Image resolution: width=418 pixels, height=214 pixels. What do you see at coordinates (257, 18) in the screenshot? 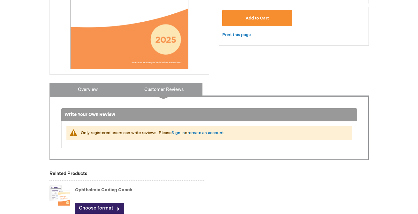
I see `span: Add to Cart` at bounding box center [257, 18].